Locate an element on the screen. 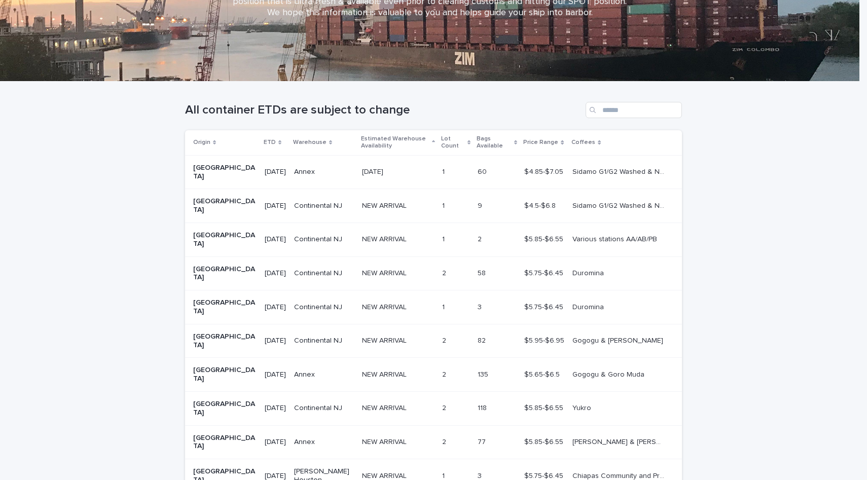 Image resolution: width=867 pixels, height=480 pixels. p: Lot Count is located at coordinates (453, 142).